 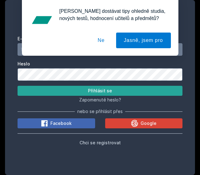 What do you see at coordinates (61, 123) in the screenshot?
I see `span: Facebook` at bounding box center [61, 123].